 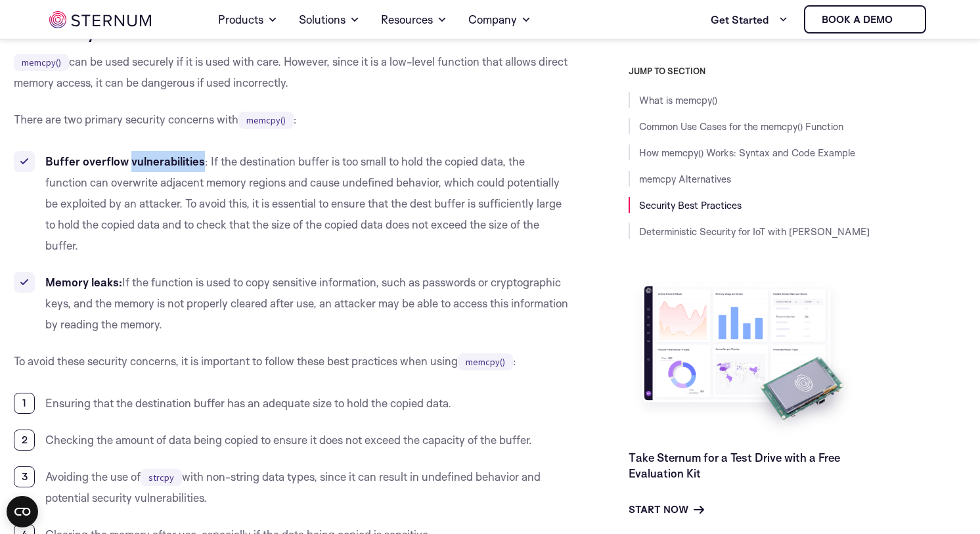 What do you see at coordinates (125, 161) in the screenshot?
I see `strong: Buffer overflow vulnerabilities` at bounding box center [125, 161].